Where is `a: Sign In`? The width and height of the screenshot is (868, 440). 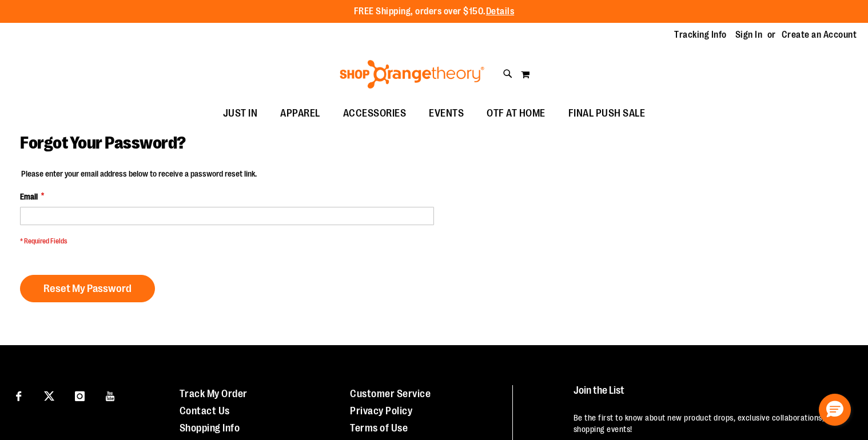 a: Sign In is located at coordinates (749, 35).